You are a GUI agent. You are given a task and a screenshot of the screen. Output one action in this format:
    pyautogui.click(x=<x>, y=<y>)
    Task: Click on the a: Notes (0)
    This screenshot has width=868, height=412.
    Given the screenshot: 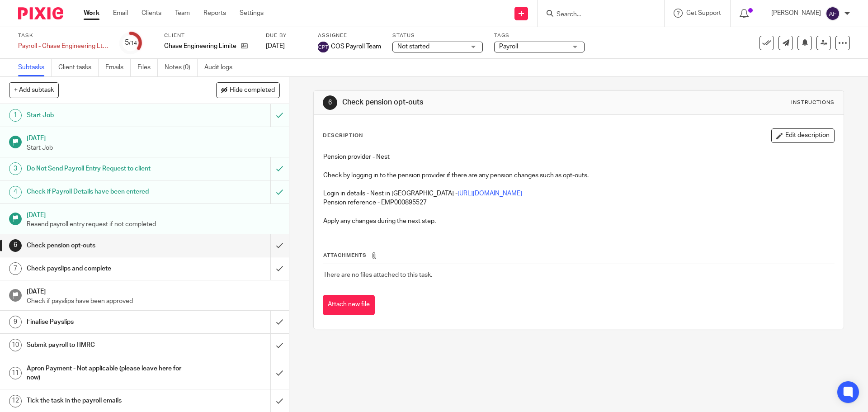 What is the action you would take?
    pyautogui.click(x=181, y=67)
    